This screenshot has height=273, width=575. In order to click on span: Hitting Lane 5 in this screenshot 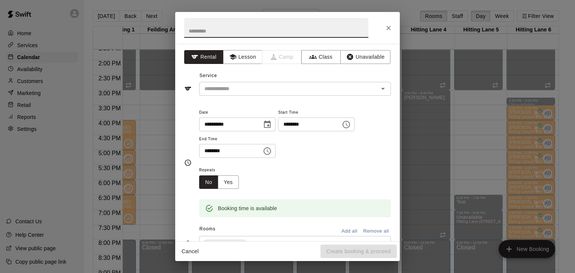, I will do `click(222, 244)`.